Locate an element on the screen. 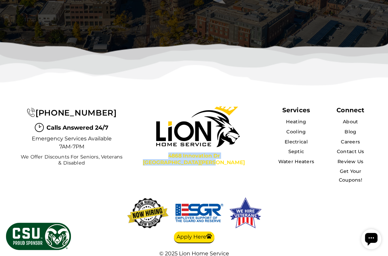 Image resolution: width=388 pixels, height=256 pixels. a: Blog is located at coordinates (350, 131).